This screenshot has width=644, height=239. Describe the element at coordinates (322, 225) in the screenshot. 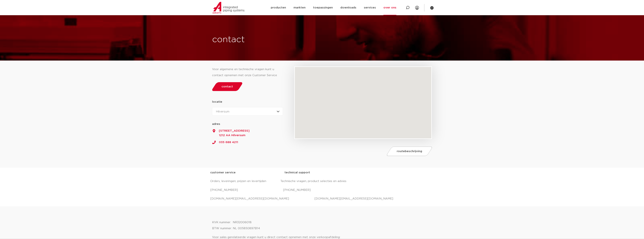

I see `p: KVK nummer: NR32006018 BTW nummer: NL 005850897B14` at that location.